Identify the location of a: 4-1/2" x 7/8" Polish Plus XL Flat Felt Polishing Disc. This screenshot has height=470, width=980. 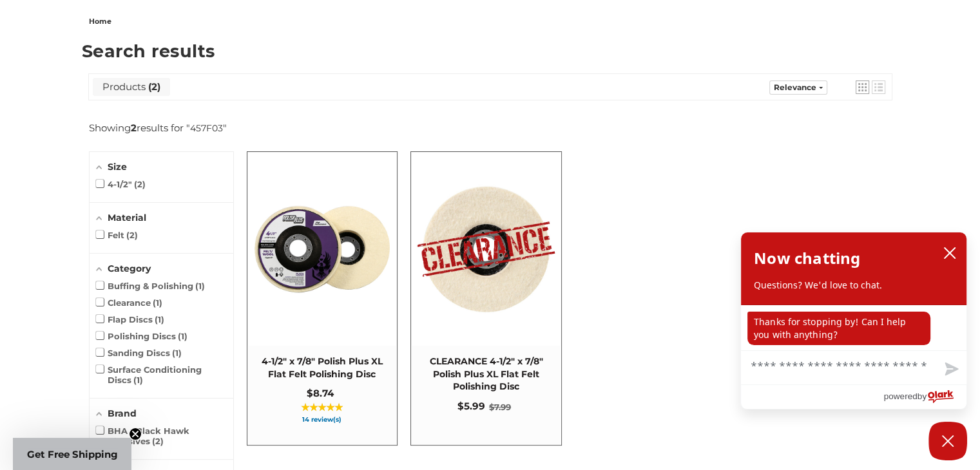
(322, 298).